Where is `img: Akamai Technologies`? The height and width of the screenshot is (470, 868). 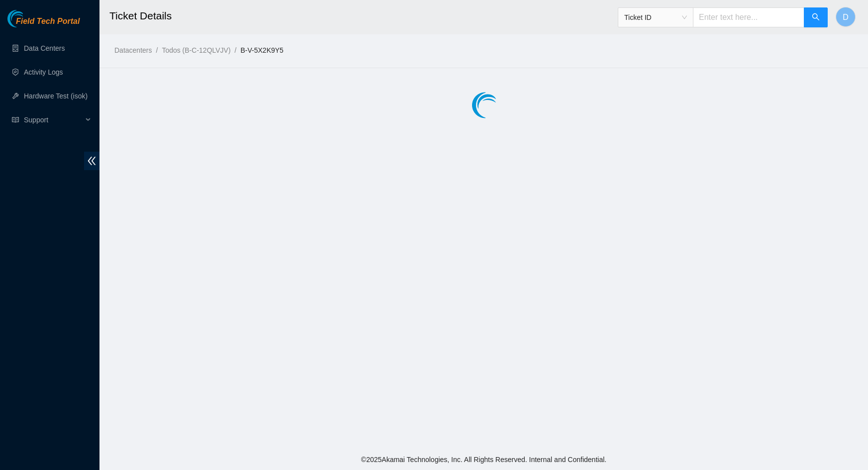 img: Akamai Technologies is located at coordinates (29, 19).